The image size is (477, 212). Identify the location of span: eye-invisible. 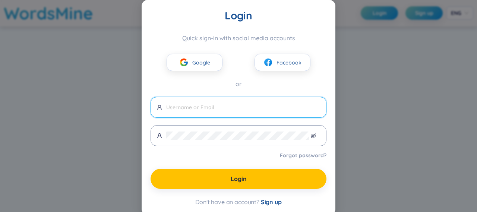
(313, 136).